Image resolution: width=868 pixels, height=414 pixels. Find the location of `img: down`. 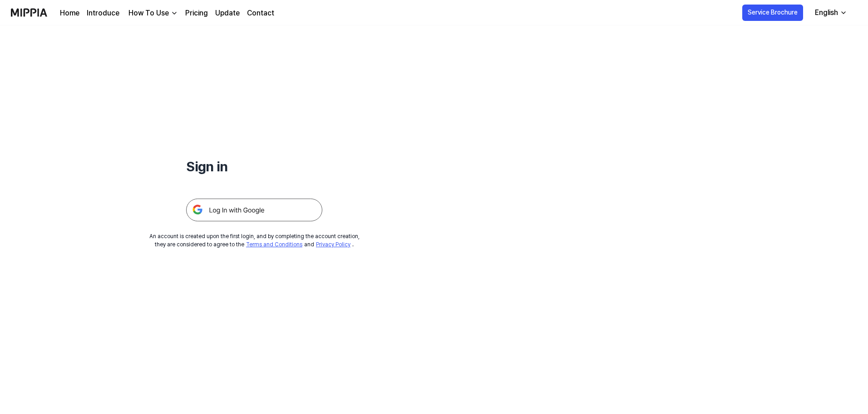

img: down is located at coordinates (174, 13).